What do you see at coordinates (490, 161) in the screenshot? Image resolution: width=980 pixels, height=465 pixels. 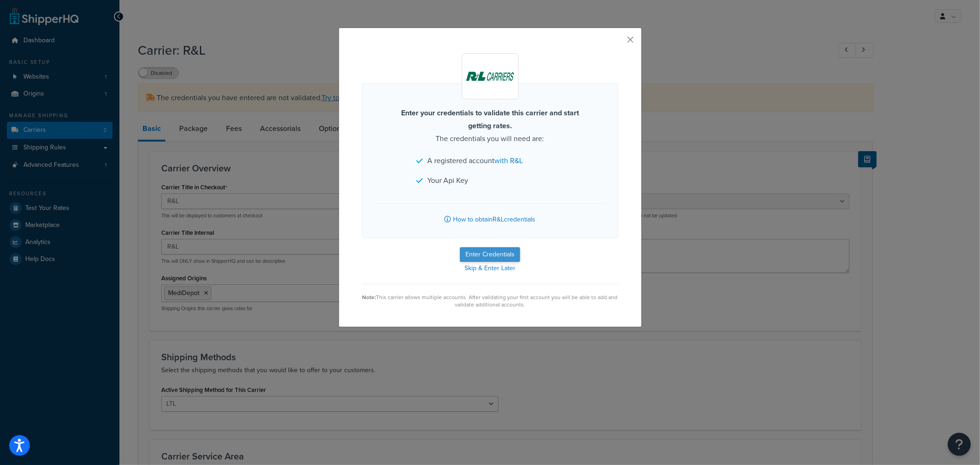 I see `li: A registered account` at bounding box center [490, 161].